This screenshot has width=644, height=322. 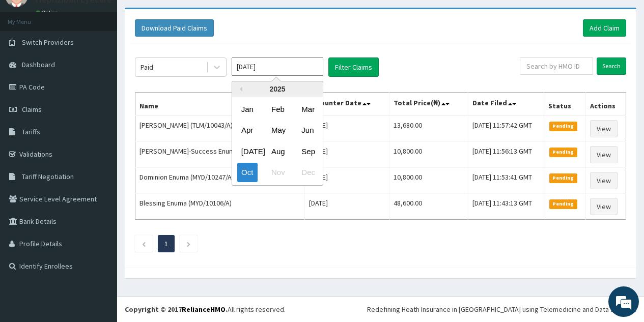 What do you see at coordinates (429, 129) in the screenshot?
I see `td: 13,680.00` at bounding box center [429, 129].